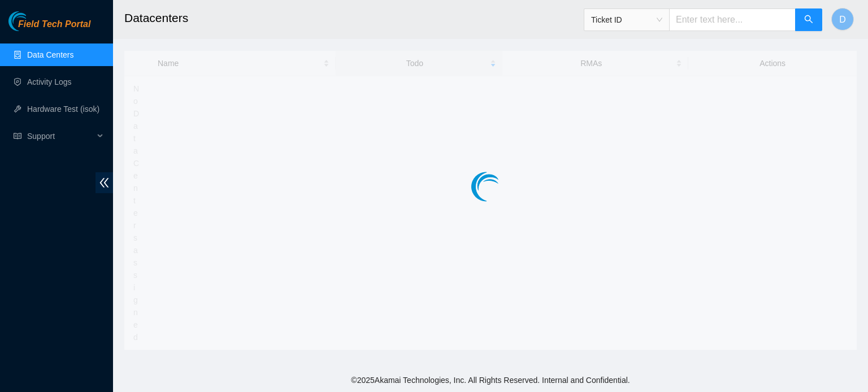 The width and height of the screenshot is (868, 392). What do you see at coordinates (50, 55) in the screenshot?
I see `a: Data Centers` at bounding box center [50, 55].